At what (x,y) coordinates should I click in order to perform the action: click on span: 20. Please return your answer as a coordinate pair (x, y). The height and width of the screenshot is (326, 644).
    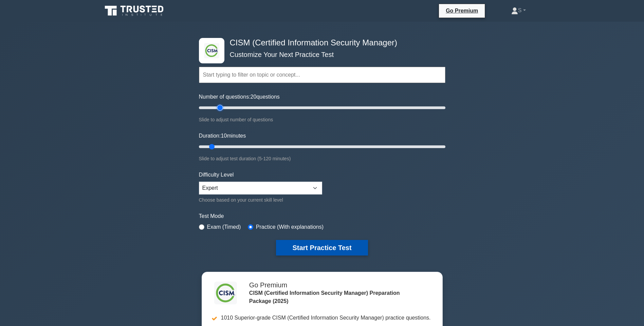
    Looking at the image, I should click on (254, 96).